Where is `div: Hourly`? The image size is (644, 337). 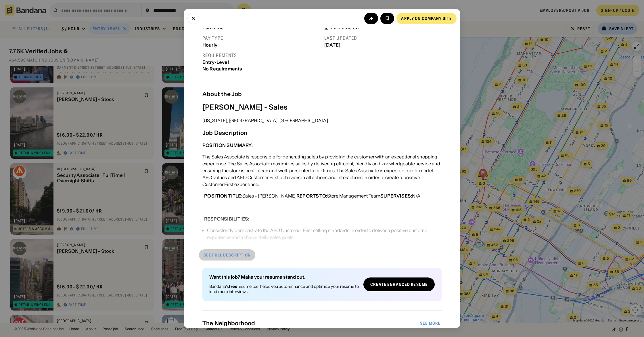 div: Hourly is located at coordinates (261, 45).